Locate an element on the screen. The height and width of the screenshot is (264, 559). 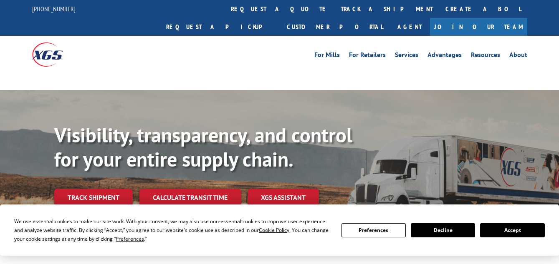
a: Services is located at coordinates (406, 56).